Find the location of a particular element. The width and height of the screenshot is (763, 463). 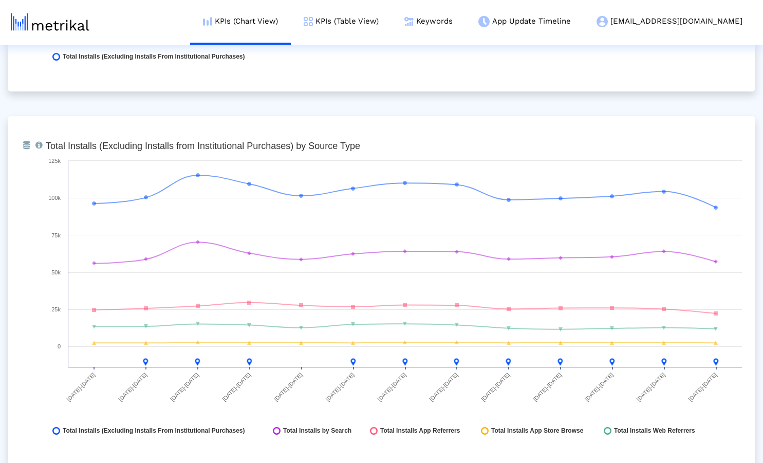

text: 50k is located at coordinates (56, 272).